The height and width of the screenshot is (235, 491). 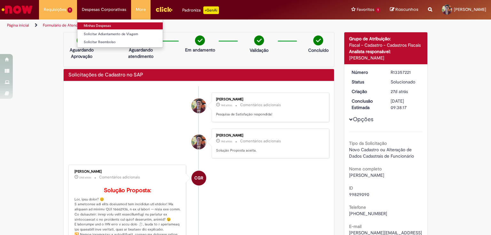 What do you see at coordinates (269, 151) in the screenshot?
I see `p: Solução Proposta aceita.` at bounding box center [269, 151].